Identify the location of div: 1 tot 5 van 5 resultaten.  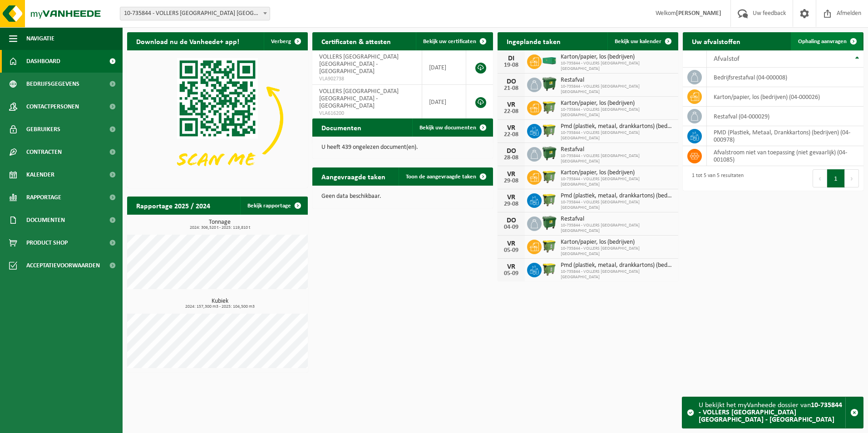
(716, 178).